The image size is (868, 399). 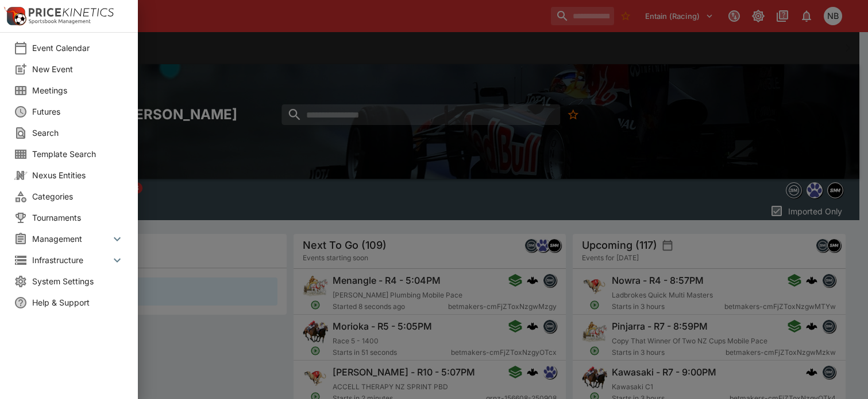 I want to click on span: Help & Support, so click(x=78, y=303).